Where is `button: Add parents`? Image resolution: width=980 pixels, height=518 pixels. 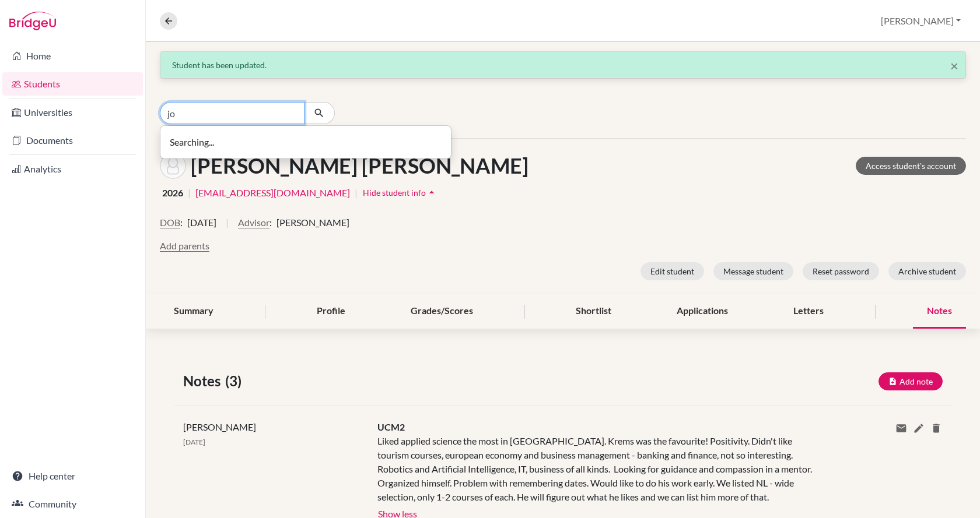
button: Add parents is located at coordinates (184, 246).